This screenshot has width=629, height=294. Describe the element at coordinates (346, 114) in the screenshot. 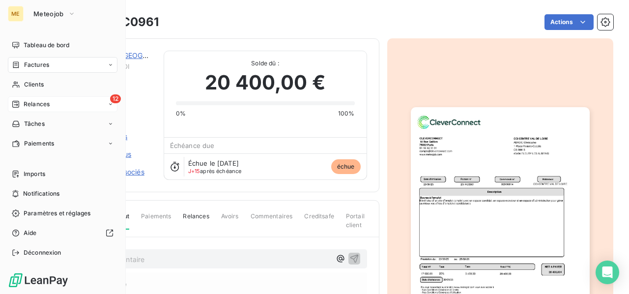

I see `span: 100%` at that location.